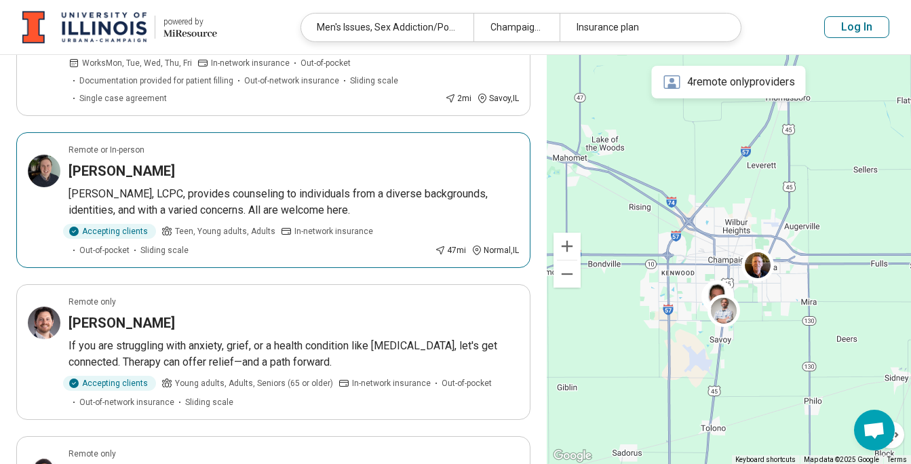 Image resolution: width=911 pixels, height=464 pixels. Describe the element at coordinates (567, 274) in the screenshot. I see `button: Zoom out` at that location.